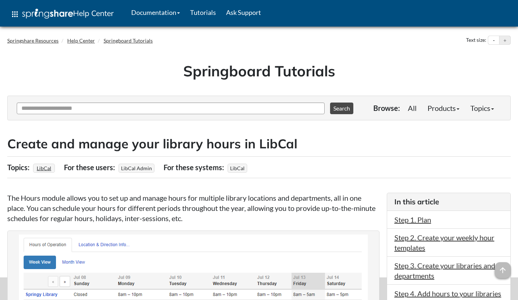 This screenshot has width=518, height=300. I want to click on button: Increase text size, so click(505, 40).